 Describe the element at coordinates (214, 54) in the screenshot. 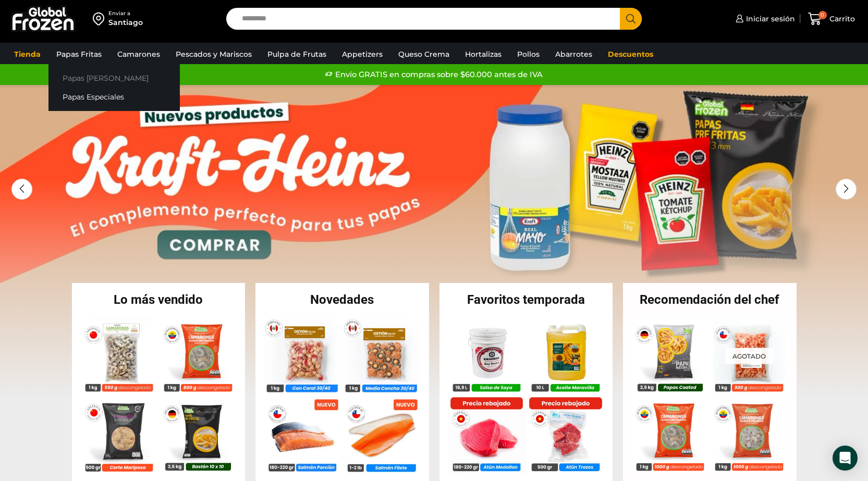

I see `a: Pescados y Mariscos` at that location.